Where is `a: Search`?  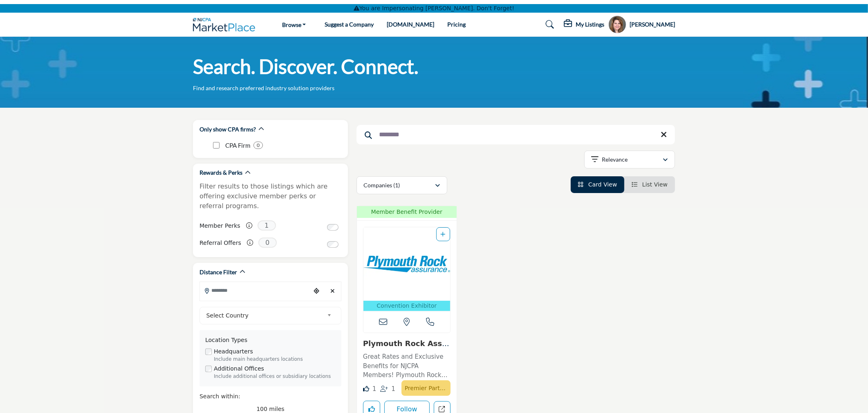
a: Search is located at coordinates (548, 24).